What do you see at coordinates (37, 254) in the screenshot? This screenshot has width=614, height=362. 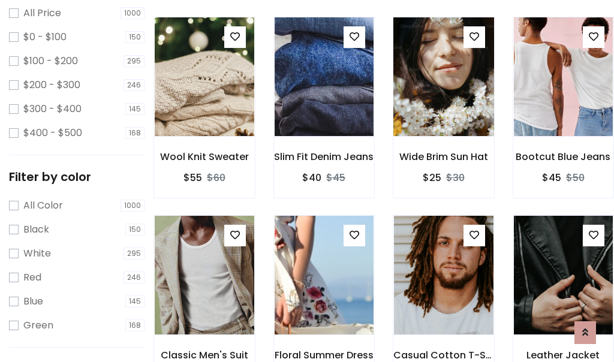 I see `label: White` at bounding box center [37, 254].